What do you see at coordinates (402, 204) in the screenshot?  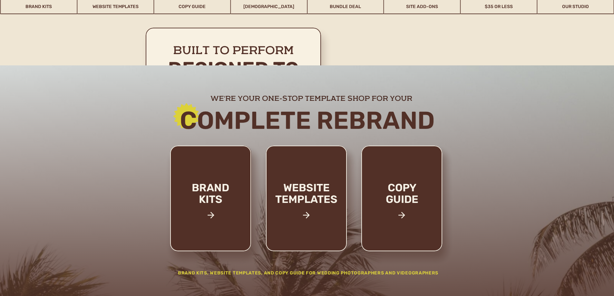 I see `a: copy guide` at bounding box center [402, 204].